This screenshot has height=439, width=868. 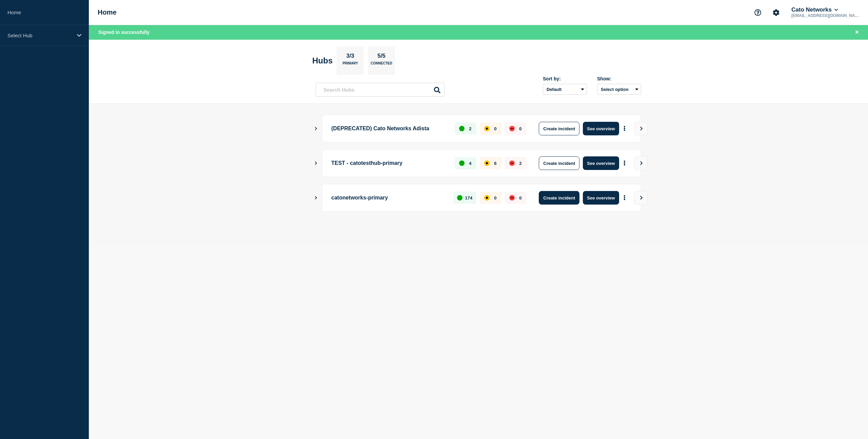 I want to click on p: 5/5, so click(x=382, y=57).